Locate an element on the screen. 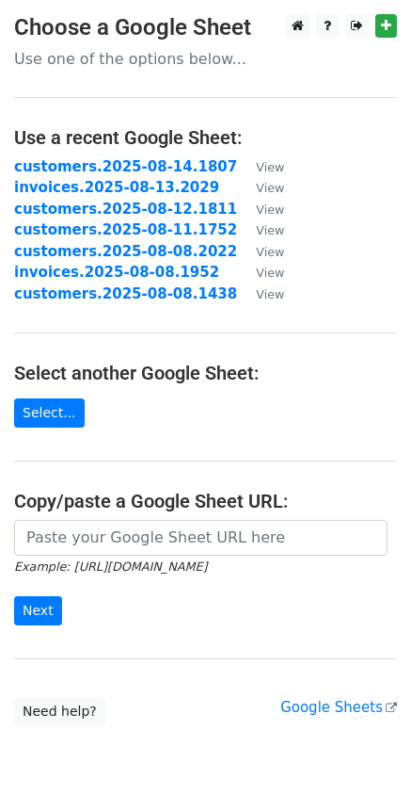 The image size is (411, 811). h4: Select another Google Sheet: is located at coordinates (205, 373).